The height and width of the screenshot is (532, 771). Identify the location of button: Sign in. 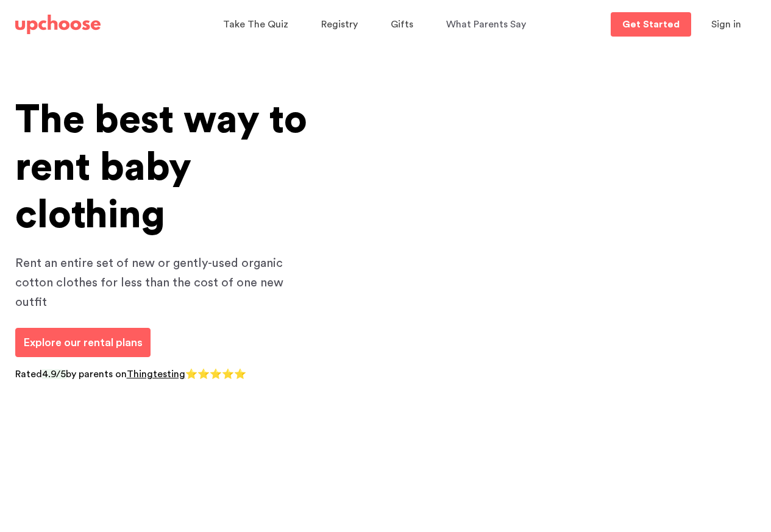
(726, 25).